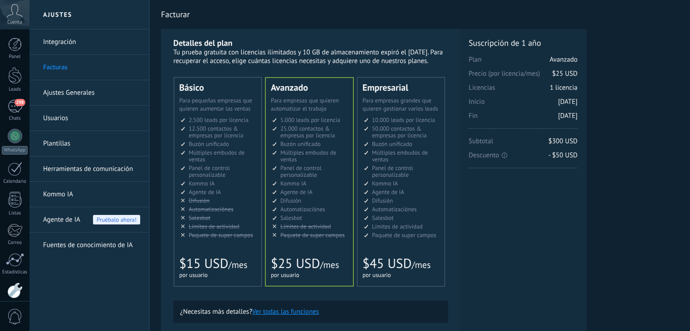  Describe the element at coordinates (117, 220) in the screenshot. I see `span: Pruébalo ahora!` at that location.